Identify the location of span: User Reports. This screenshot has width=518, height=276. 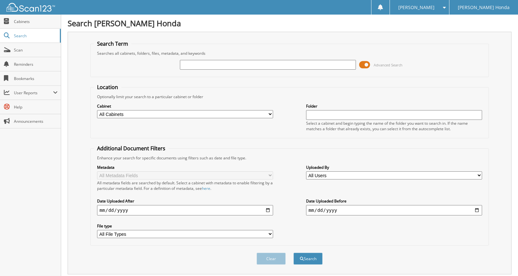
(33, 93).